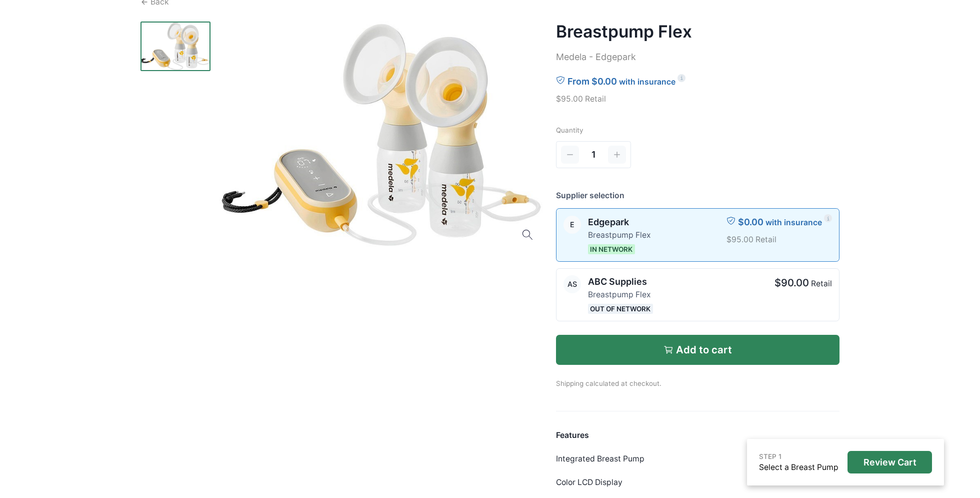  I want to click on img: wu1ofuyzz2pb86d2jgprv8htehmy, so click(176, 46).